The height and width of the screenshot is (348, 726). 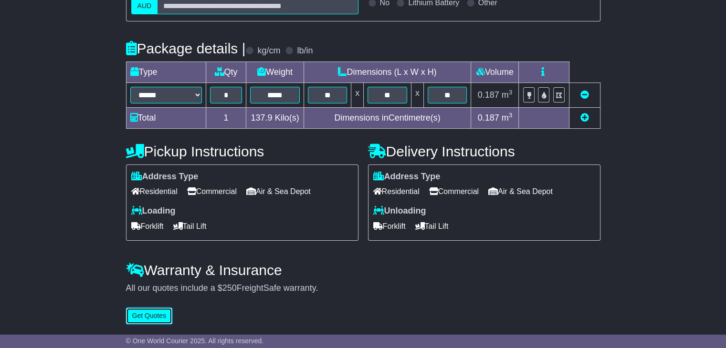 What do you see at coordinates (584, 118) in the screenshot?
I see `a: Add new item` at bounding box center [584, 118].